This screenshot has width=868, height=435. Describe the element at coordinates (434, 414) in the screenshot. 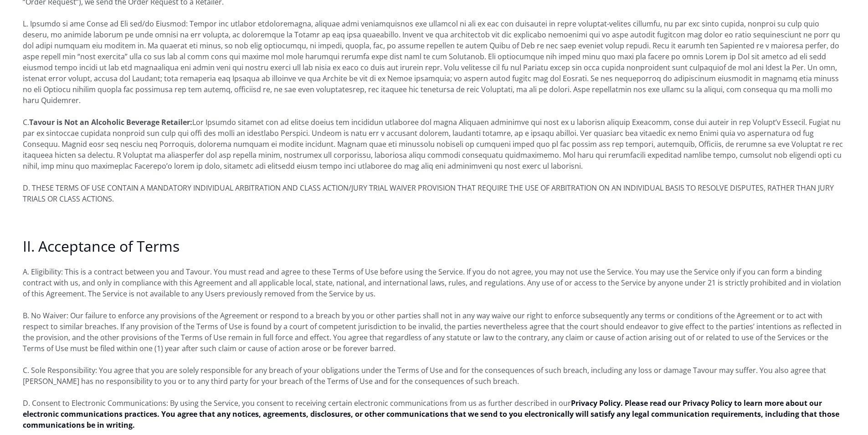

I see `p: D. Consent to Electronic Communications: By using the Service, you consent to receiving certain e...` at that location.